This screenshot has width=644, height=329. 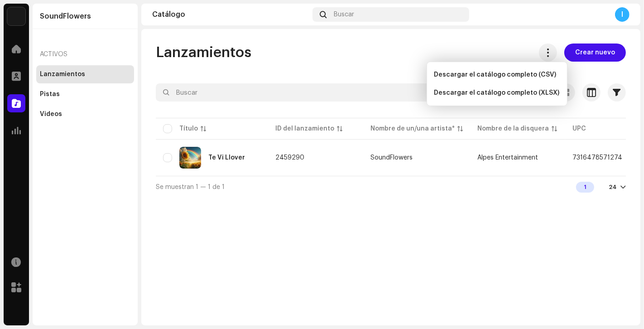 I want to click on span: 7316478571274, so click(x=597, y=158).